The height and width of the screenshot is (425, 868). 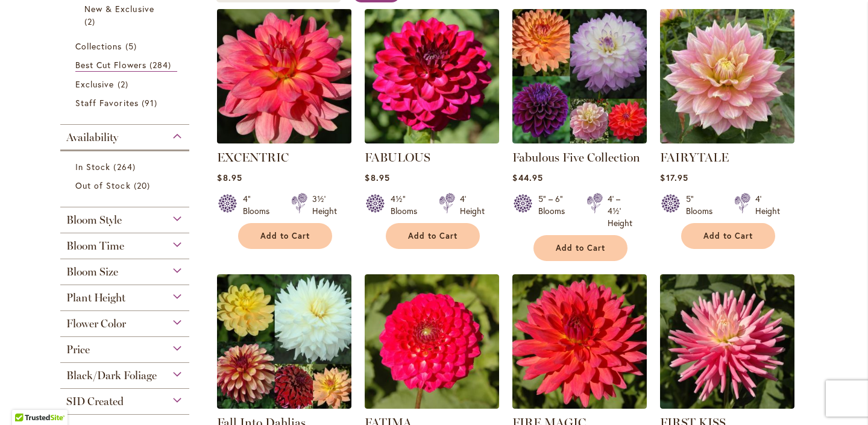 What do you see at coordinates (620, 211) in the screenshot?
I see `div: 4' – 4½' Height` at bounding box center [620, 211].